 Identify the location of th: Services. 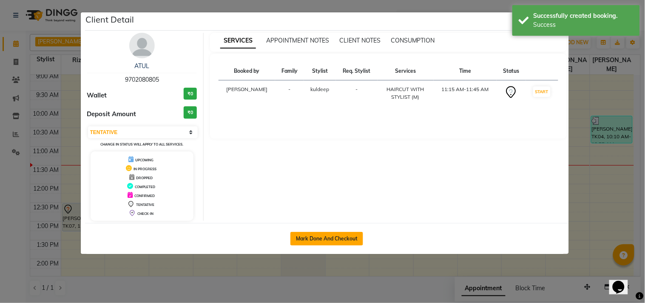
(406, 71).